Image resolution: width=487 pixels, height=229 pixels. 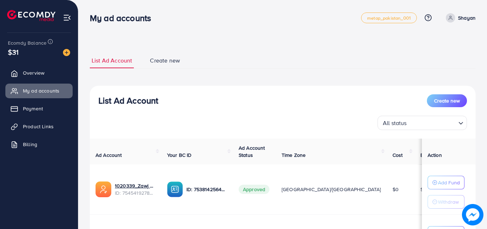 I want to click on span: Ecomdy Balance, so click(x=27, y=43).